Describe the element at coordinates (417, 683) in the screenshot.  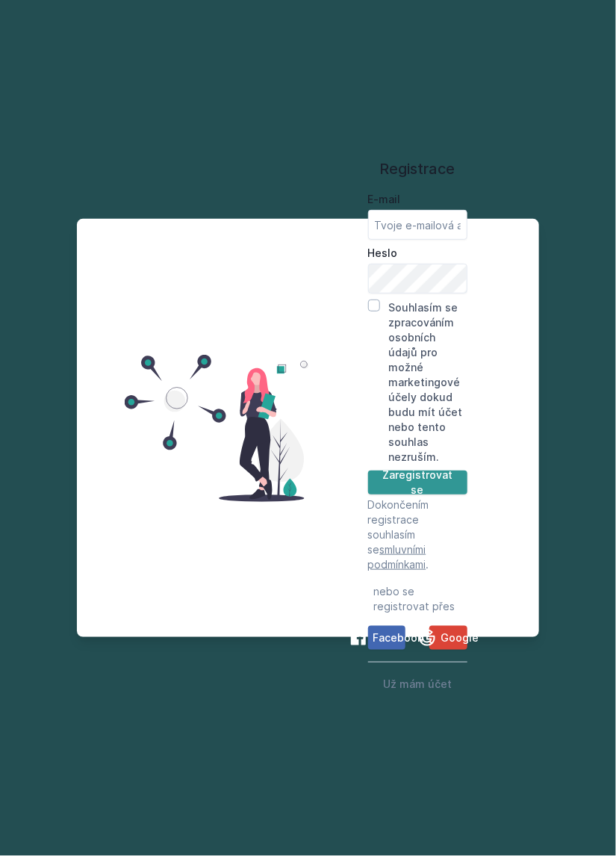
I see `span: Už mám účet` at that location.